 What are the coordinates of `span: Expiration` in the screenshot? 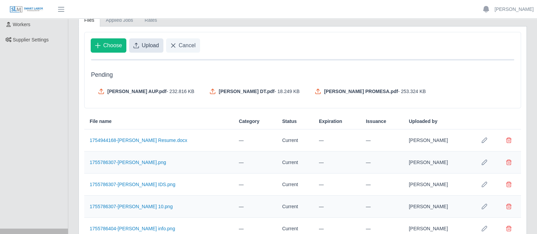 It's located at (331, 121).